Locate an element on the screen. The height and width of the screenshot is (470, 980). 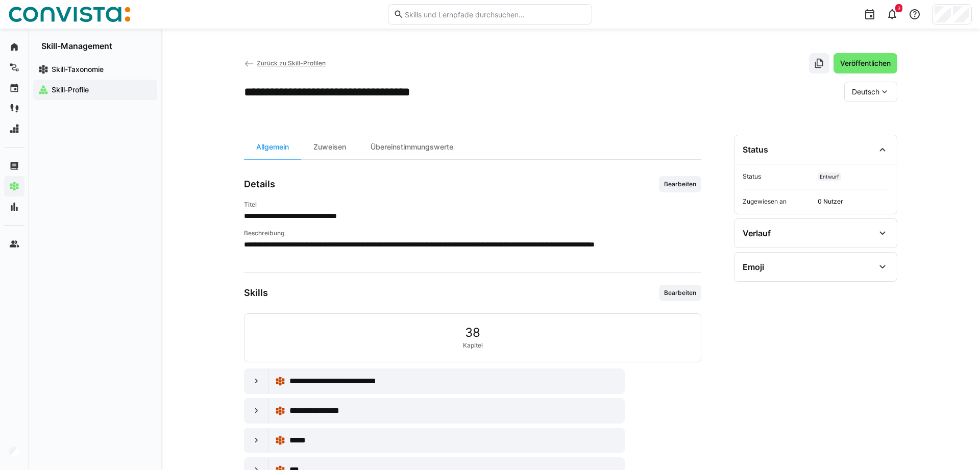
div: Verlauf is located at coordinates (756, 233).